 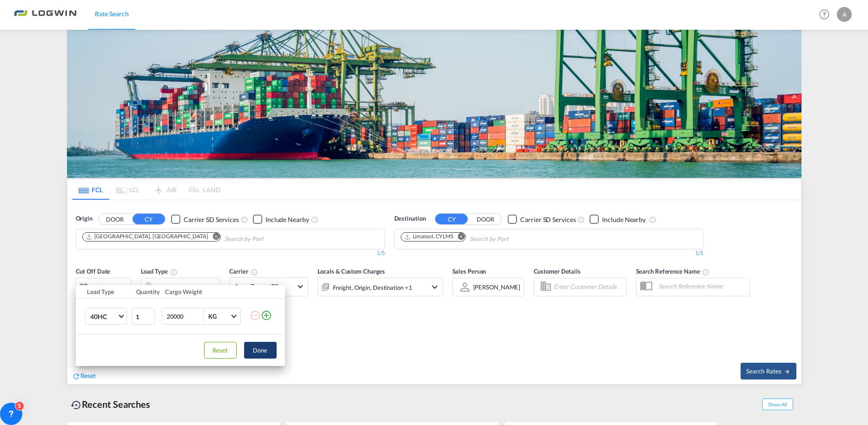 What do you see at coordinates (104, 317) in the screenshot?
I see `span: 40HC` at bounding box center [104, 317].